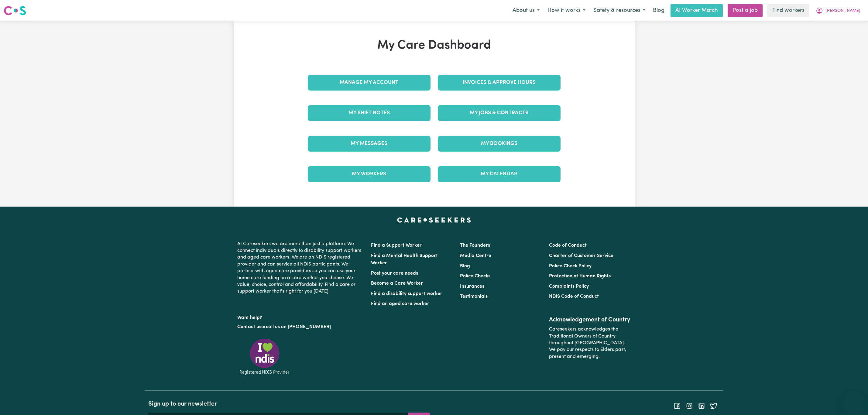 Image resolution: width=868 pixels, height=415 pixels. I want to click on a: Code of Conduct, so click(568, 245).